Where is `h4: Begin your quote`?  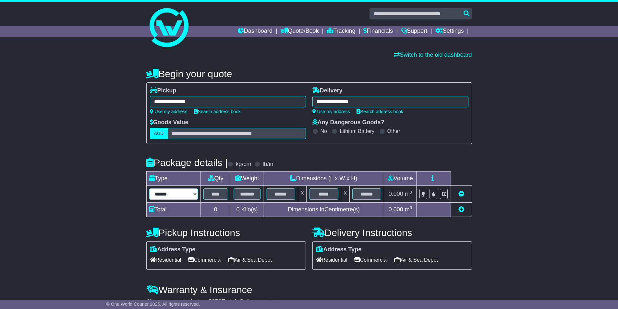
h4: Begin your quote is located at coordinates (309, 74).